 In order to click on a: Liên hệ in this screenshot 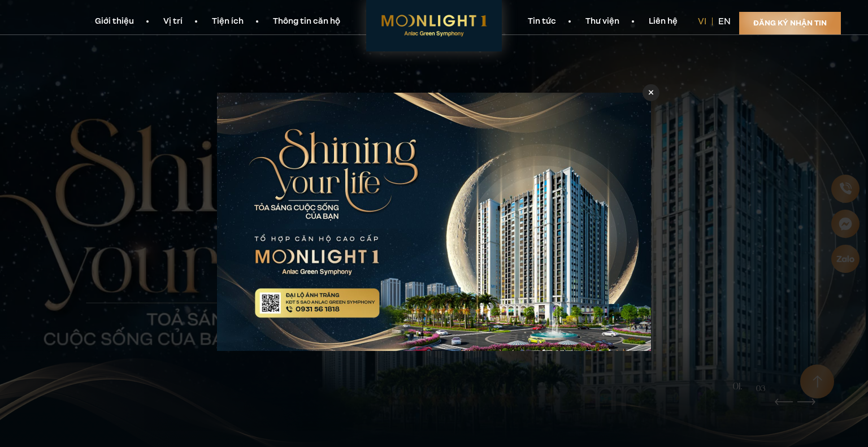, I will do `click(663, 22)`.